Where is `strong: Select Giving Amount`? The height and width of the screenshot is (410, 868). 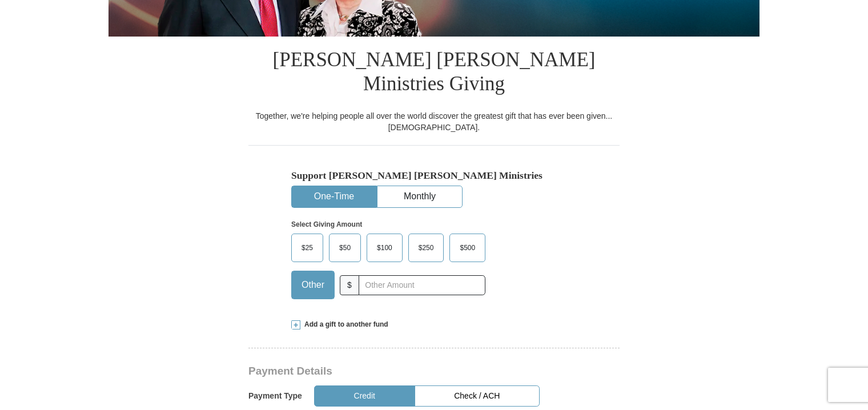 strong: Select Giving Amount is located at coordinates (327, 224).